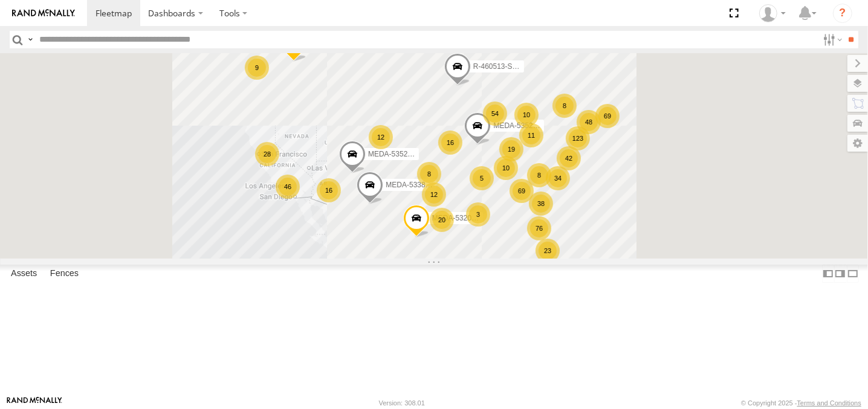 The image size is (868, 409). I want to click on a: Visit our Website, so click(35, 403).